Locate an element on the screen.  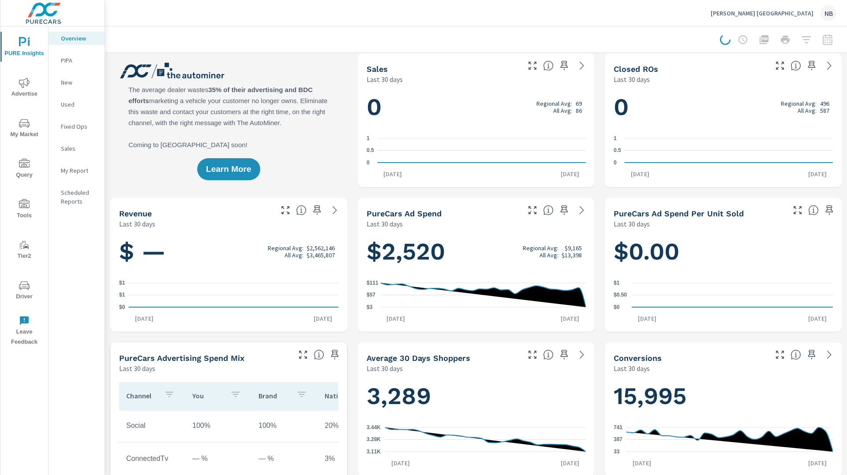
div: My Report is located at coordinates (76, 171).